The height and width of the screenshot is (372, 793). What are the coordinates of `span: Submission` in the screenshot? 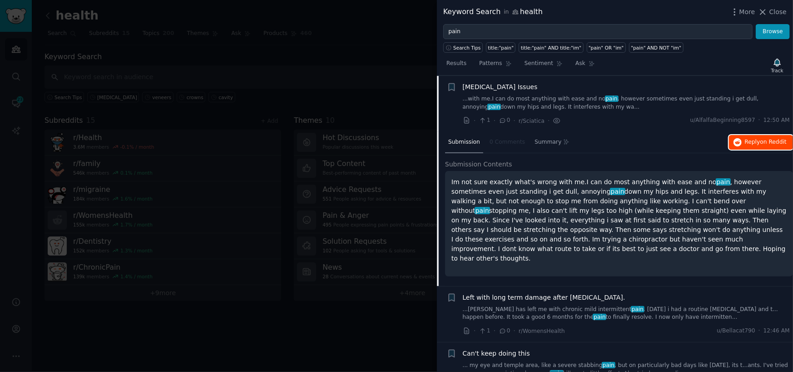 It's located at (464, 142).